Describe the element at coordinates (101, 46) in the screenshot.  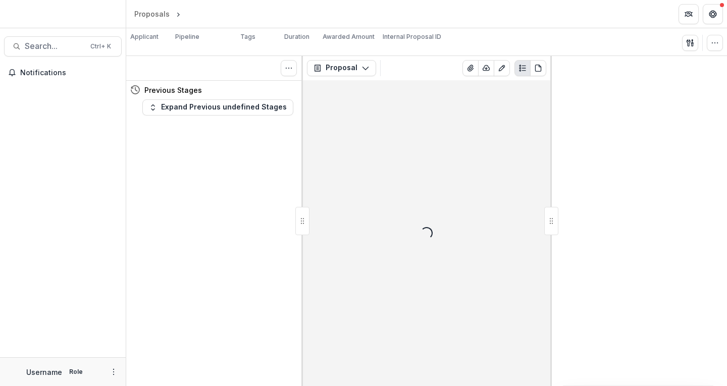
I see `div: Ctrl + K` at that location.